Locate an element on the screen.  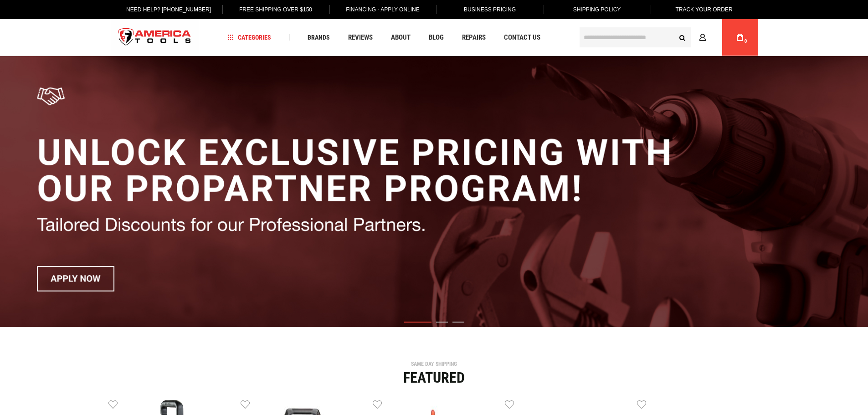
span: 0 is located at coordinates (746, 41).